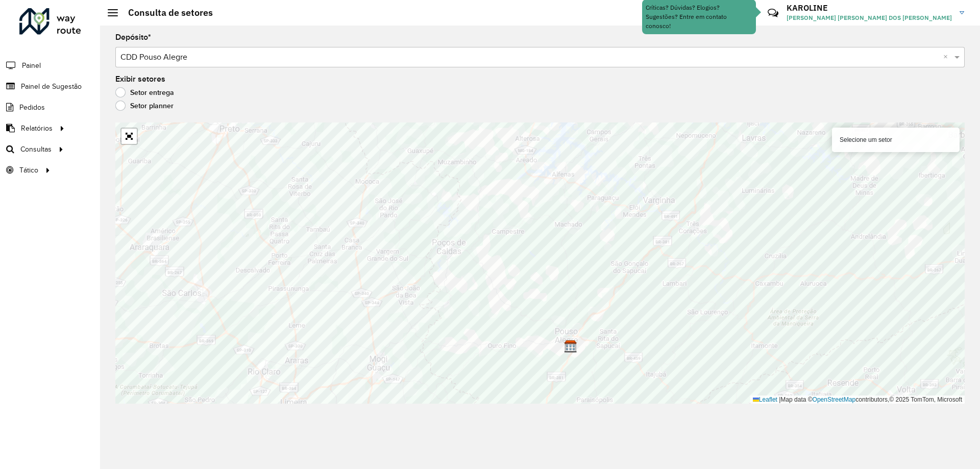 The image size is (980, 469). Describe the element at coordinates (896, 140) in the screenshot. I see `div: Selecione um setor` at that location.